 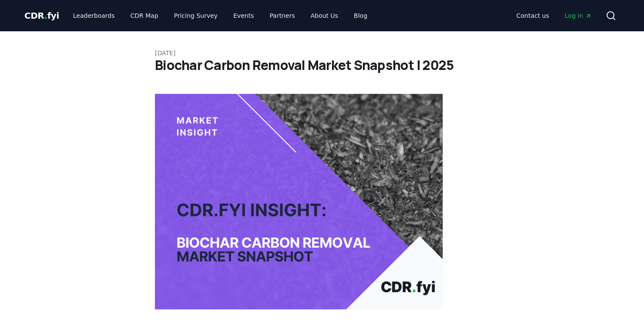 I want to click on a: CDR Map, so click(x=144, y=16).